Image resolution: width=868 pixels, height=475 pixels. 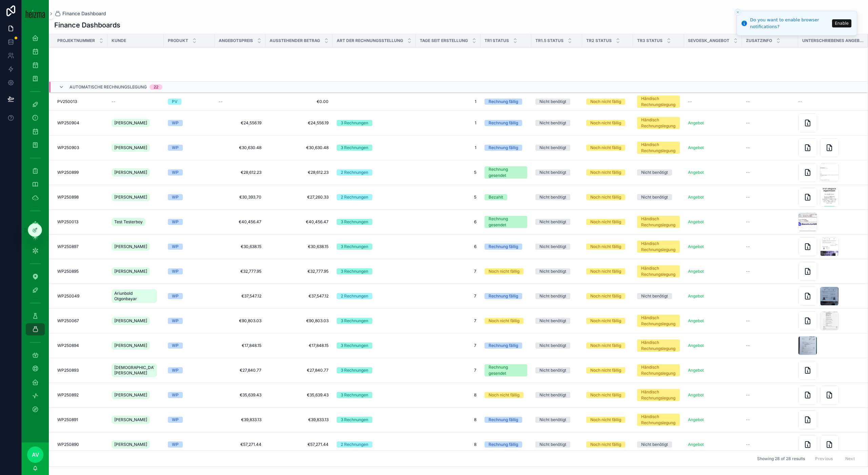 I want to click on span: WP250013, so click(x=68, y=222).